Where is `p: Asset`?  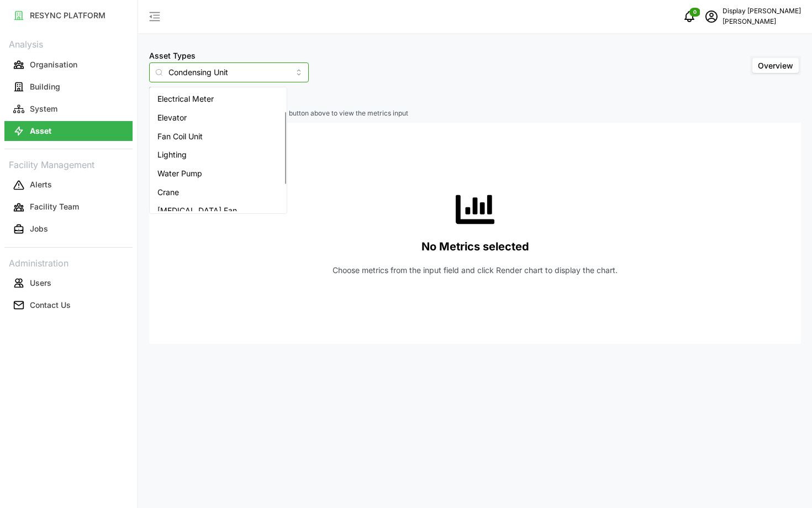
p: Asset is located at coordinates (40, 131).